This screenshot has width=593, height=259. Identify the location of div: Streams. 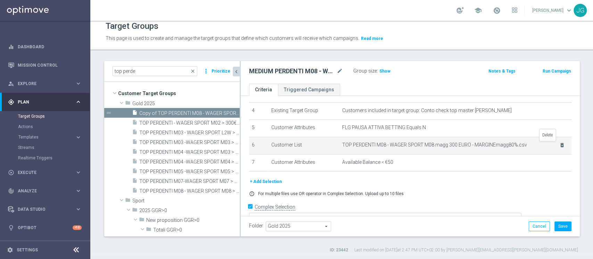
(54, 148).